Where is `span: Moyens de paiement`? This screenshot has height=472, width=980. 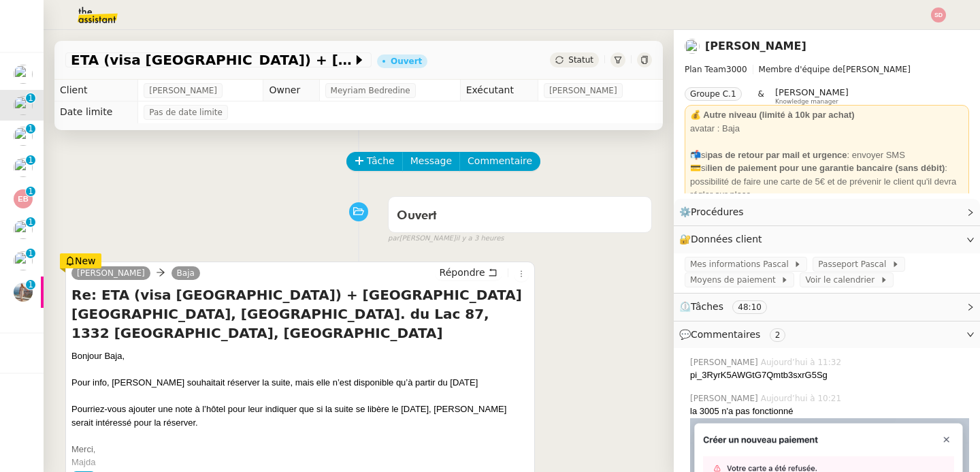 span: Moyens de paiement is located at coordinates (735, 280).